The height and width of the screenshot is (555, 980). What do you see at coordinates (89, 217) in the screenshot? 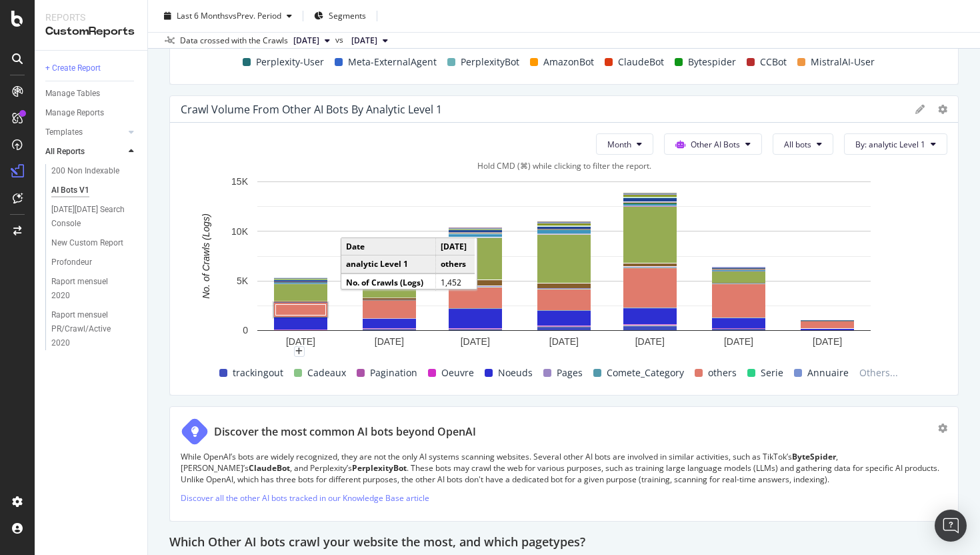
I see `div: Black Friday Search Console` at bounding box center [89, 217].